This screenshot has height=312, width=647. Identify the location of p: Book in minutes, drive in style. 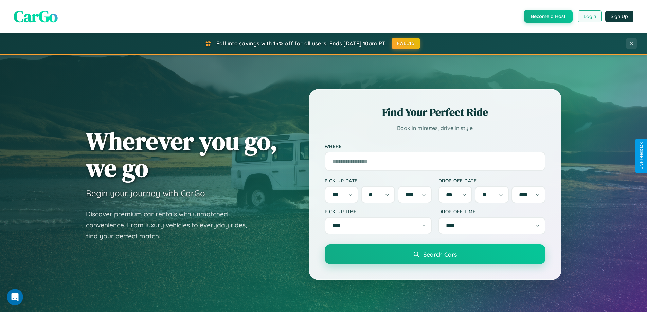
(435, 128).